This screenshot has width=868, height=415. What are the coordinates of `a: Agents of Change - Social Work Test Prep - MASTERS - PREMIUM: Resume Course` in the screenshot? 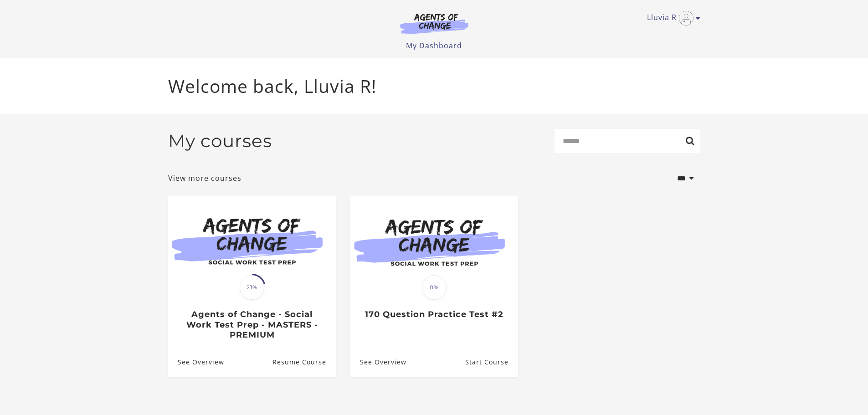 It's located at (304, 362).